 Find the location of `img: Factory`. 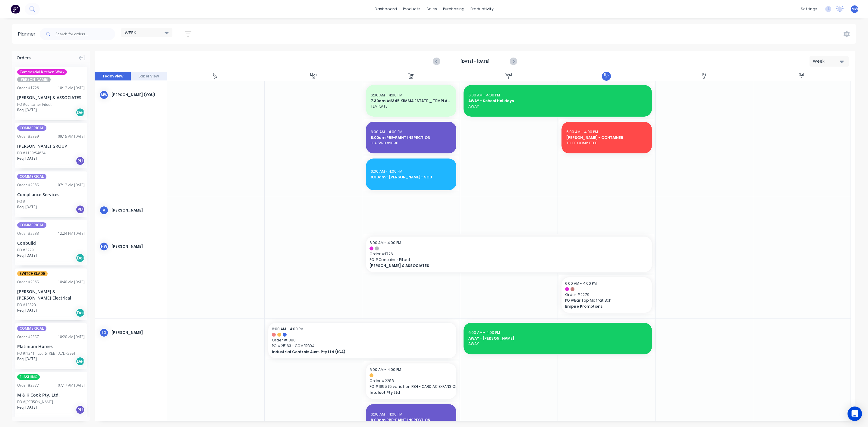

img: Factory is located at coordinates (16, 9).